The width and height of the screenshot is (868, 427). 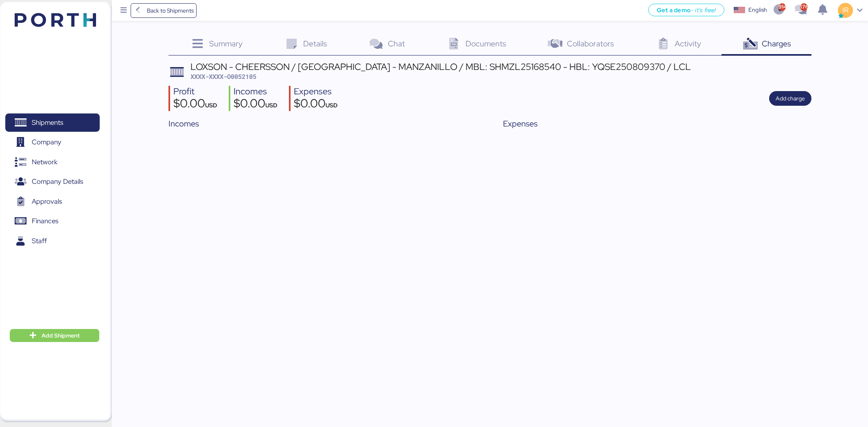 I want to click on a: Finances, so click(x=53, y=221).